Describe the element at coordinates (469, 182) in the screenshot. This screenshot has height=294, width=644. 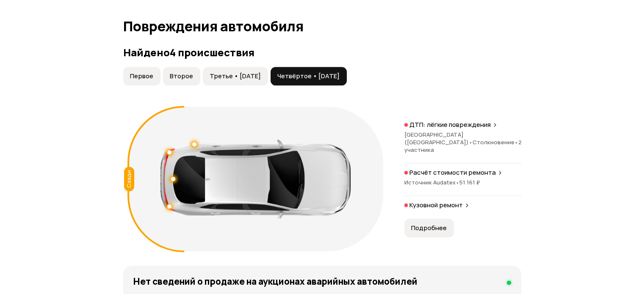
I see `span: 51 161 ₽` at that location.